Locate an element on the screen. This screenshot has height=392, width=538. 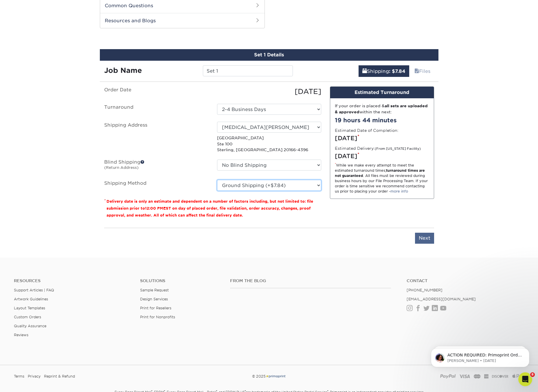
div: © 2025 is located at coordinates (269, 377).